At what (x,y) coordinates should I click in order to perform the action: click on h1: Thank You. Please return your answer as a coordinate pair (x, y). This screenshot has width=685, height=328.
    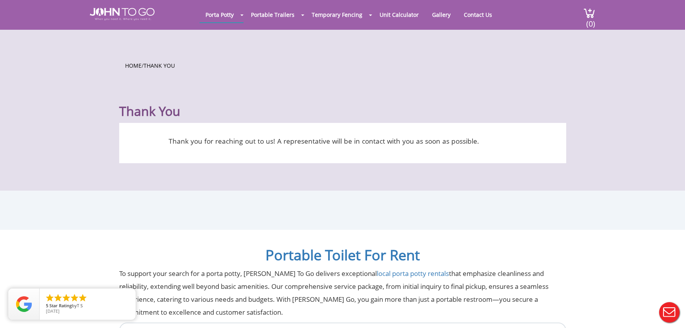
    Looking at the image, I should click on (343, 102).